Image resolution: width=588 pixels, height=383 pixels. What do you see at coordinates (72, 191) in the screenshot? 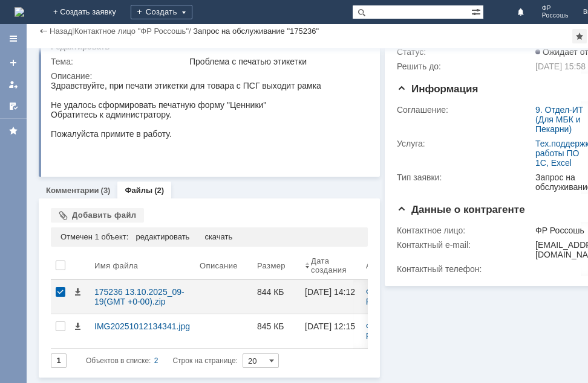
I see `a: Комментарии` at bounding box center [72, 191].